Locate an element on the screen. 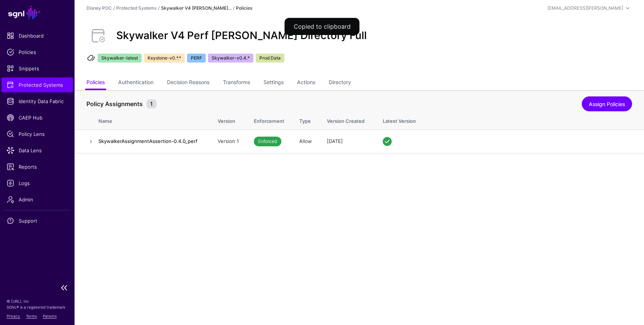 This screenshot has width=644, height=325. a: Disney POC is located at coordinates (99, 8).